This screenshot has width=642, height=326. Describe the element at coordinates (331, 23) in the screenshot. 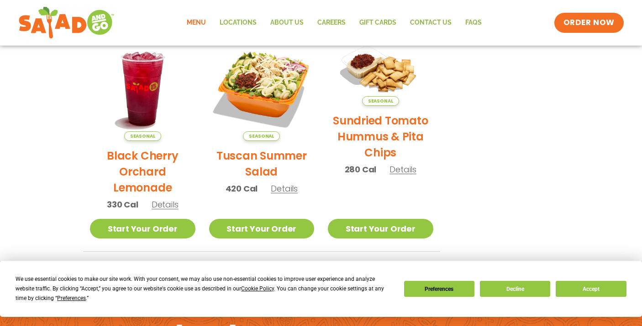

I see `a: Careers` at that location.